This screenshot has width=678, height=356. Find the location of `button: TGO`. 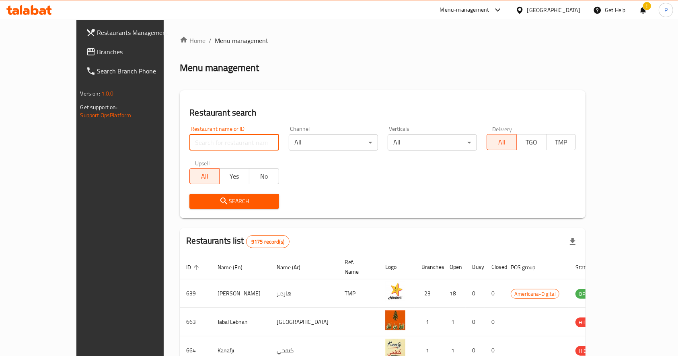

button: TGO is located at coordinates (531, 142).